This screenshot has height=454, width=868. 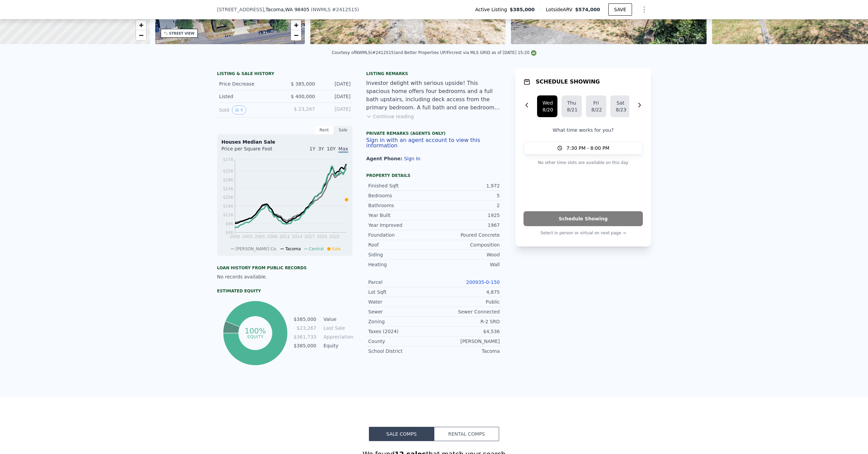 What do you see at coordinates (256, 336) in the screenshot?
I see `tspan: equity` at bounding box center [256, 336].